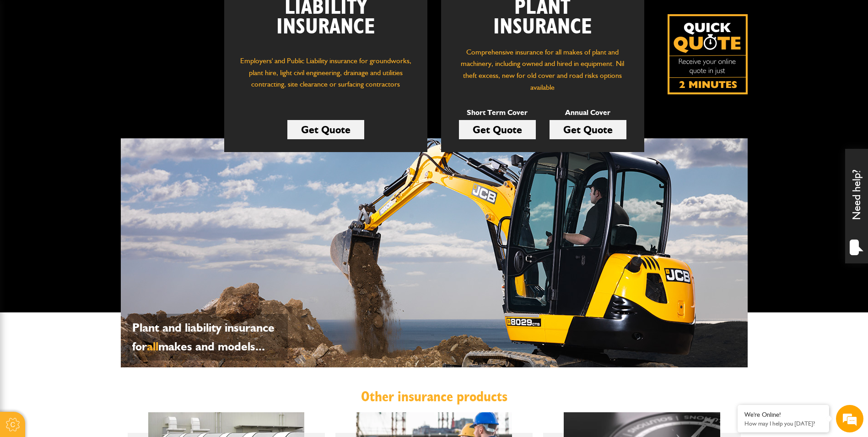 The width and height of the screenshot is (868, 437). I want to click on div: Need help?, so click(856, 206).